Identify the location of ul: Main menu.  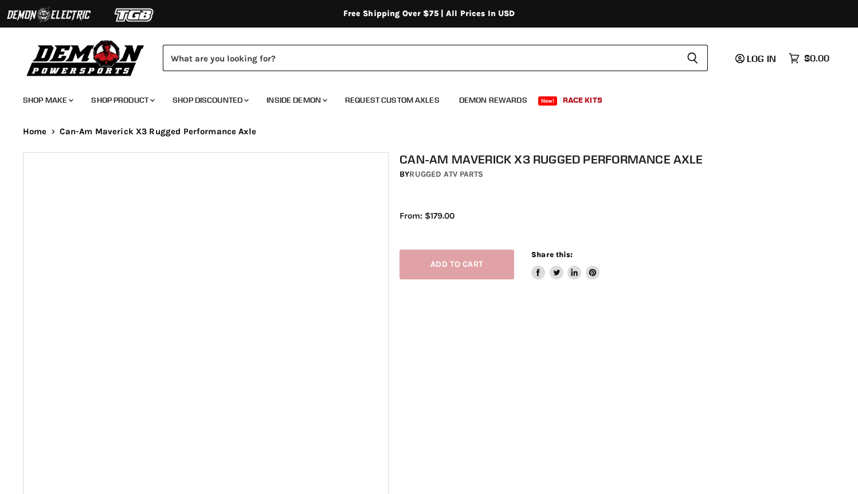
(420, 97).